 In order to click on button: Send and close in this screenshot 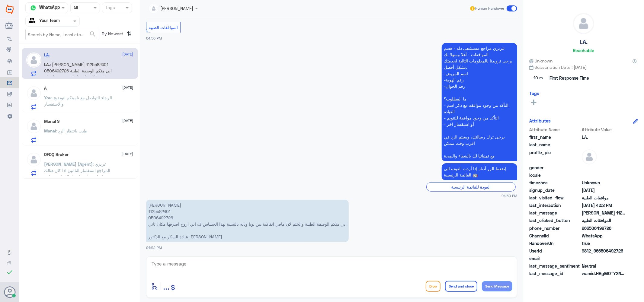, I will do `click(461, 286)`.